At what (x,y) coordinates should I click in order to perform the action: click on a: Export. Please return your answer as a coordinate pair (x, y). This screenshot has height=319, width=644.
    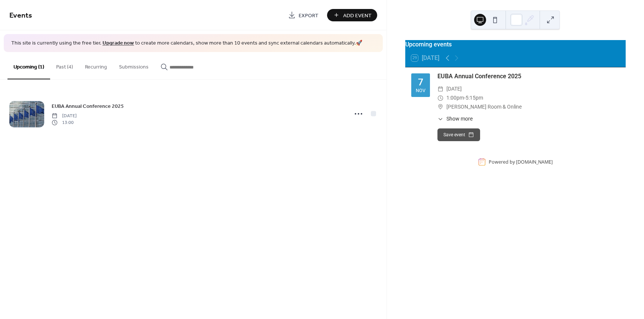
    Looking at the image, I should click on (303, 15).